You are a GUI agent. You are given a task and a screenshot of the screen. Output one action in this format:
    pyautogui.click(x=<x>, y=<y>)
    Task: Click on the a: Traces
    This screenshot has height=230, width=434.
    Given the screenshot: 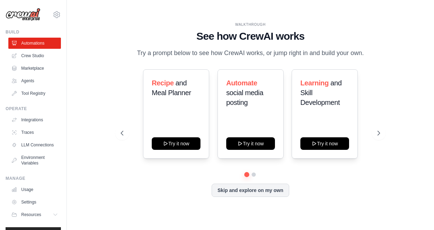 What is the action you would take?
    pyautogui.click(x=34, y=132)
    